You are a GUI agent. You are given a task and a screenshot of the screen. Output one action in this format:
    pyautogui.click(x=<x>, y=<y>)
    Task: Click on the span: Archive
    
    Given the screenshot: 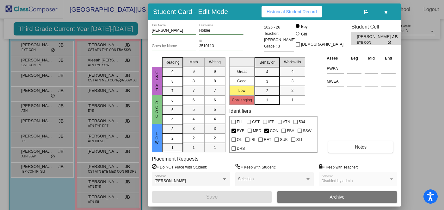 What is the action you would take?
    pyautogui.click(x=337, y=197)
    